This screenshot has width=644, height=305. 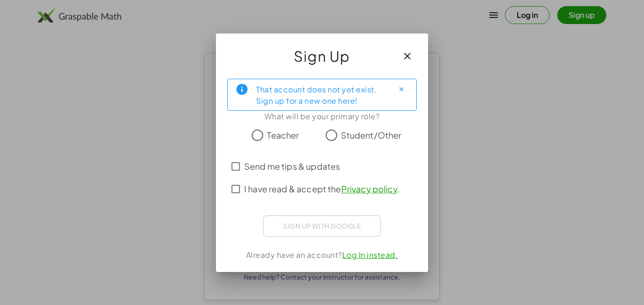 What do you see at coordinates (321, 95) in the screenshot?
I see `div: That account does not yet exist. Sign up for a new one here!` at bounding box center [321, 95].